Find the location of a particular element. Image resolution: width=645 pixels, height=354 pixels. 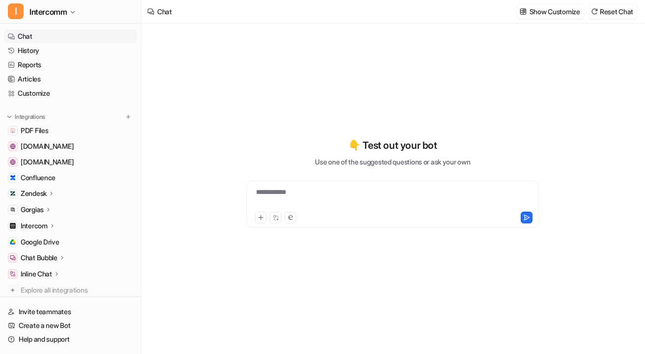

img: Chat Bubble is located at coordinates (13, 258).